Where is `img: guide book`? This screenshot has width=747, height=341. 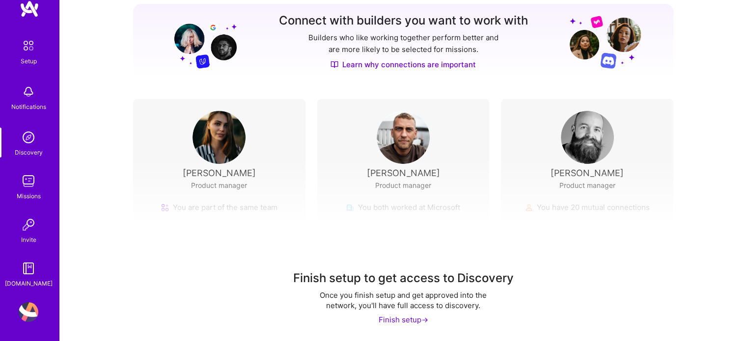
img: guide book is located at coordinates (28, 269).